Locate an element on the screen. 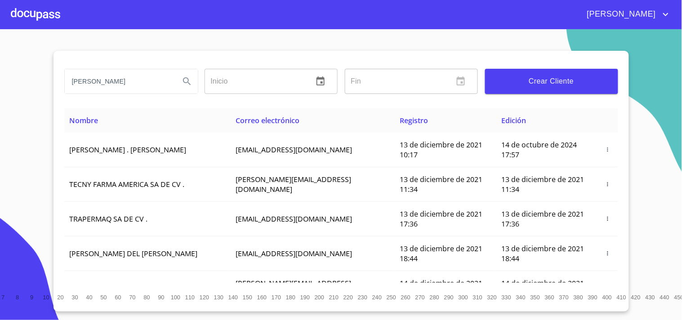  span: 120 is located at coordinates (204, 297).